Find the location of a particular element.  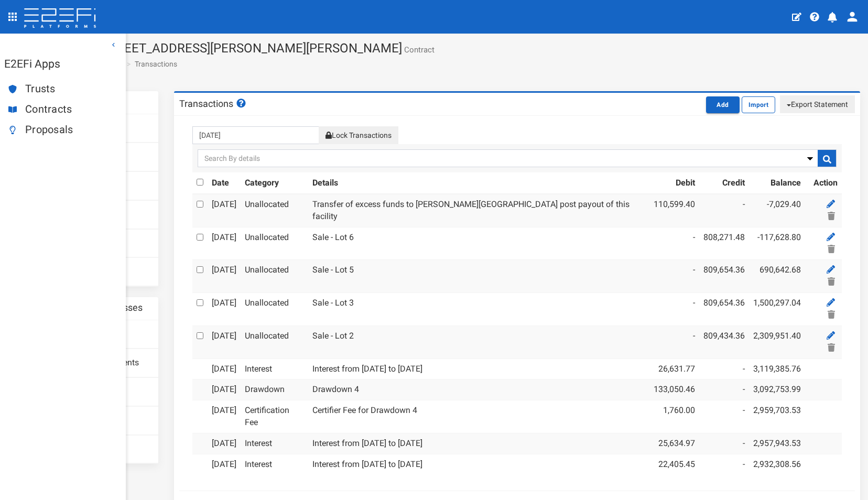

td: 2,957,943.53 is located at coordinates (777, 444).